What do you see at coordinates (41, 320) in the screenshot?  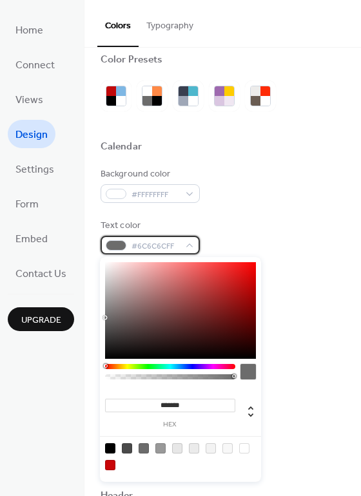 I see `span: Upgrade` at bounding box center [41, 320].